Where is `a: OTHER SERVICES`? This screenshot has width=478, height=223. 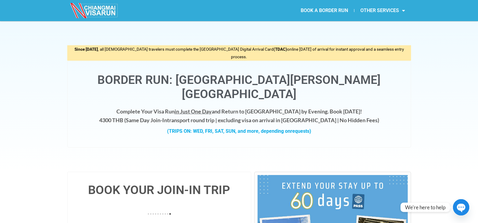
a: OTHER SERVICES is located at coordinates (383, 11).